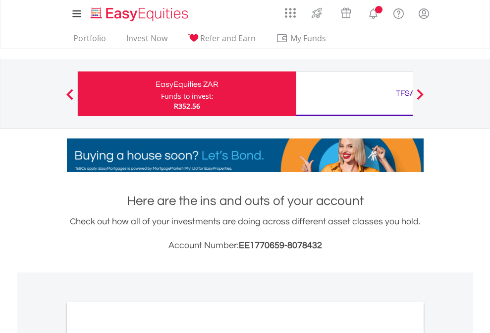 This screenshot has height=333, width=490. I want to click on a: My Profile, so click(424, 13).